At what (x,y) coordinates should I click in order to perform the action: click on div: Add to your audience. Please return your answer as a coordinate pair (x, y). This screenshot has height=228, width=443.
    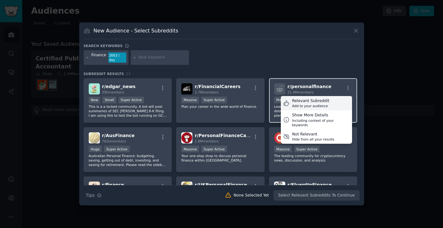
    Looking at the image, I should click on (310, 106).